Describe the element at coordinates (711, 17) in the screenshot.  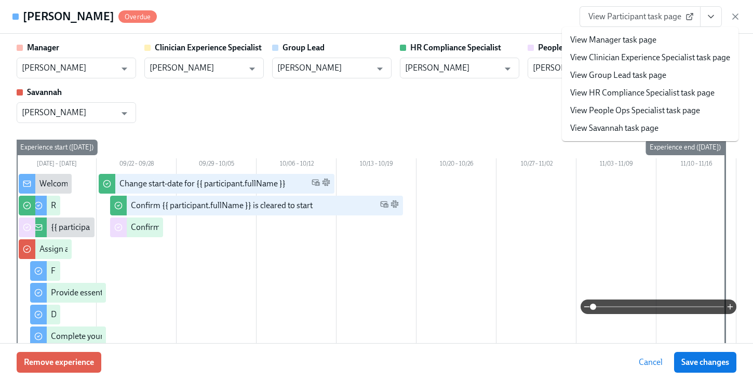
I see `button: View task page` at that location.